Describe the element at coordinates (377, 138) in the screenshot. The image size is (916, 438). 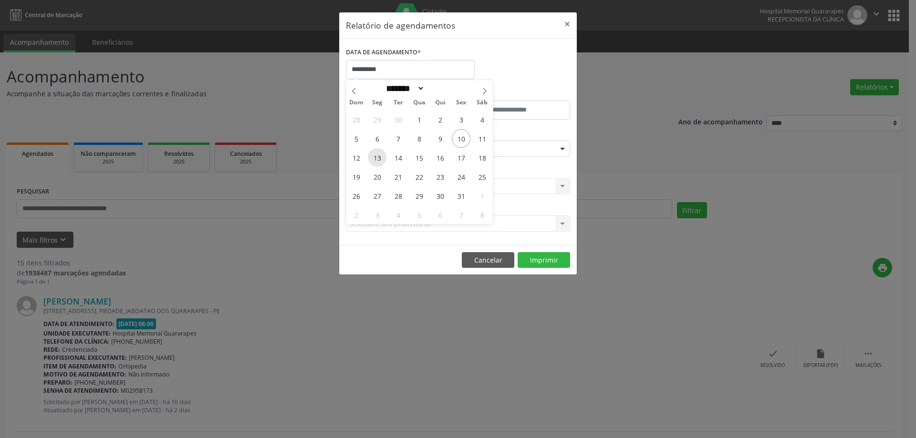
I see `span: Outubro 6, 2025` at that location.